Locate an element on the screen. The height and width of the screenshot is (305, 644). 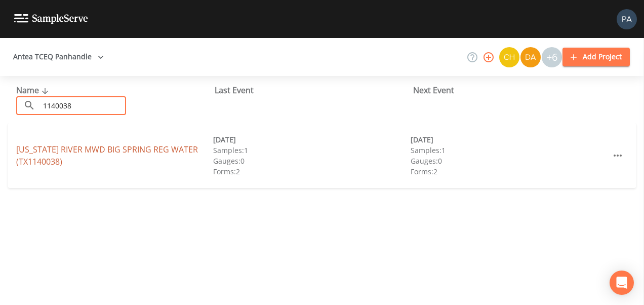
img: a84961a0472e9debc750dd08a004988d is located at coordinates (530, 57).